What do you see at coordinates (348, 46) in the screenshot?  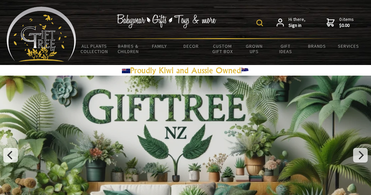 I see `a: Services` at bounding box center [348, 46].